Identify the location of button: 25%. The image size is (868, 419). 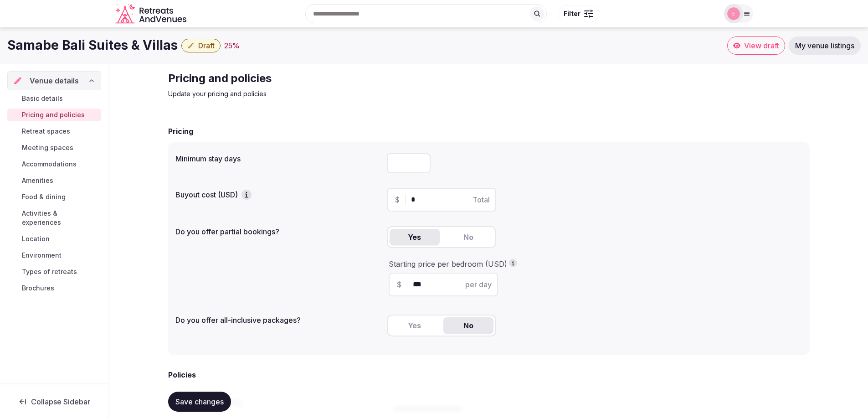
(232, 46).